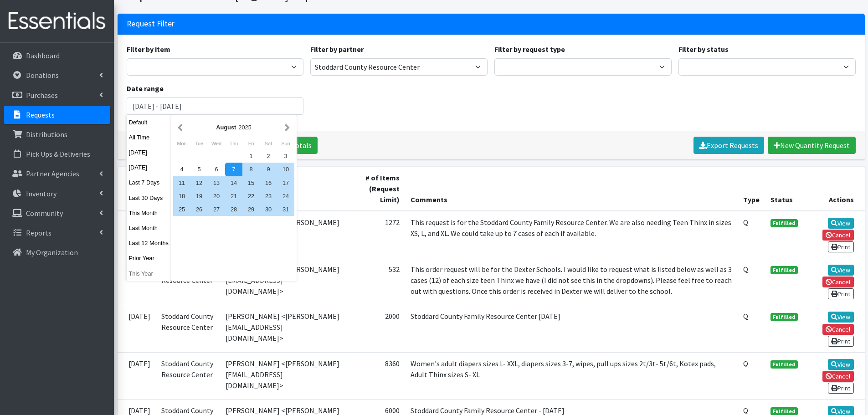  Describe the element at coordinates (57, 95) in the screenshot. I see `a: Purchases` at that location.